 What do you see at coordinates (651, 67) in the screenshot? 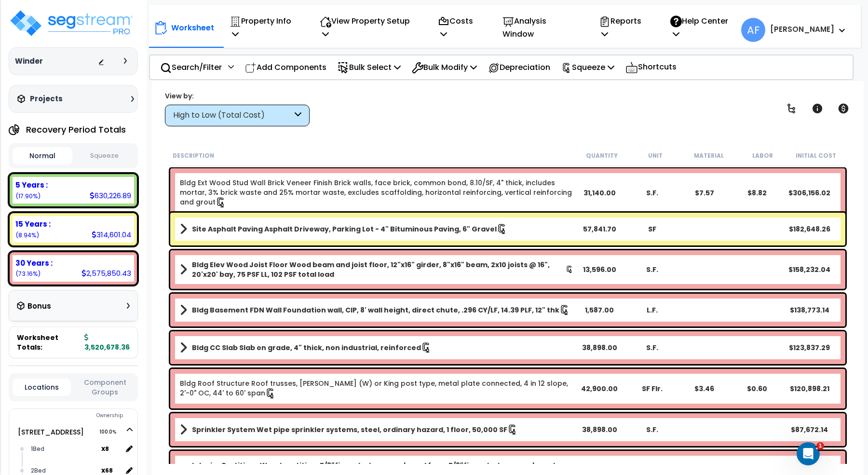
I see `div: Shortcuts` at bounding box center [651, 67].